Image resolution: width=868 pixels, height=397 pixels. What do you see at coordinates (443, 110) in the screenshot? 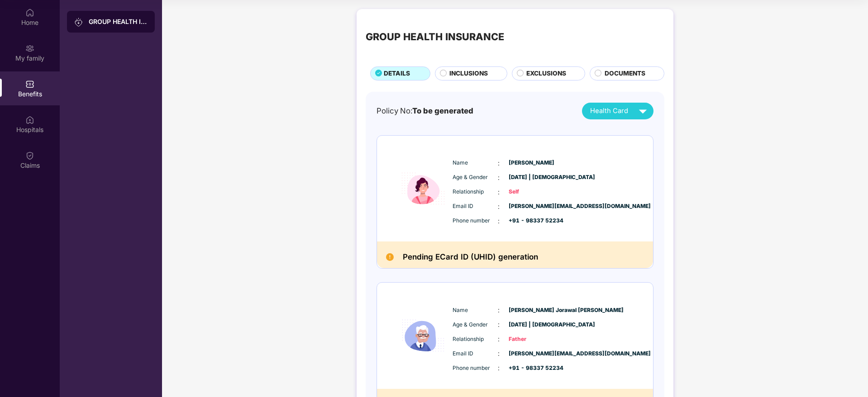
I see `span: To be generated` at bounding box center [443, 110].